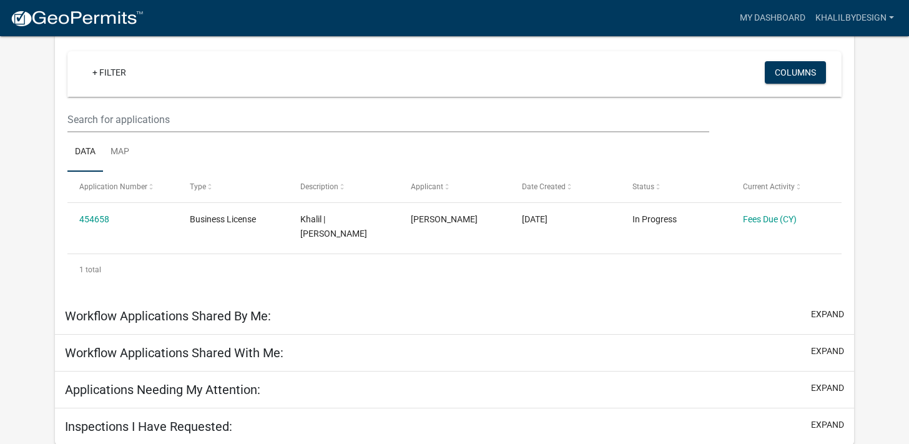 This screenshot has height=444, width=909. Describe the element at coordinates (535, 219) in the screenshot. I see `span: 07/24/2025` at that location.